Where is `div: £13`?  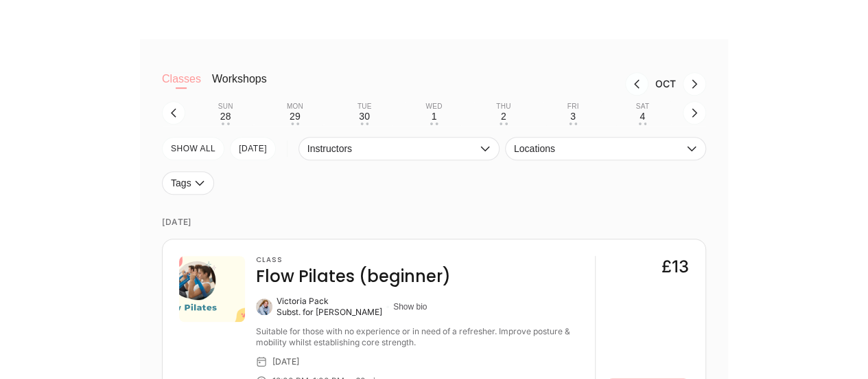 div: £13 is located at coordinates (675, 266).